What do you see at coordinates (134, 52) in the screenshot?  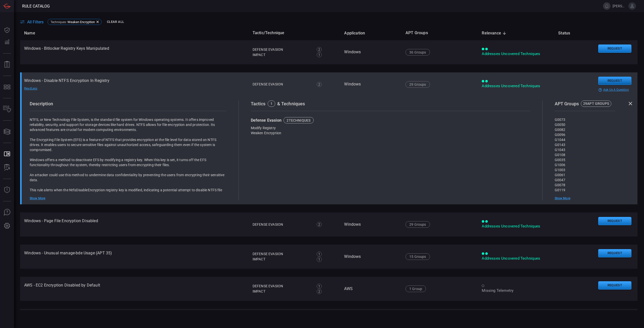 I see `td: Windows - Bitlocker Registry Keys Manipulated` at bounding box center [134, 52].